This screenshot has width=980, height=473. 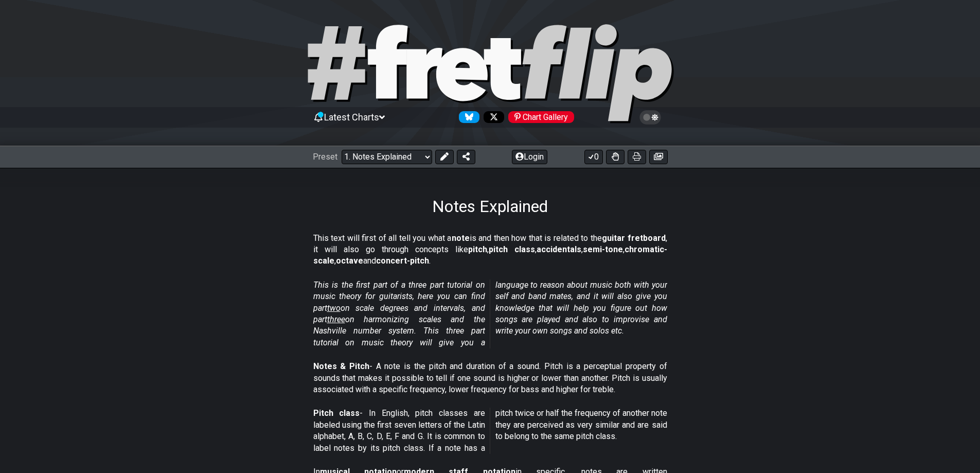 What do you see at coordinates (387, 157) in the screenshot?
I see `select: Preset` at bounding box center [387, 157].